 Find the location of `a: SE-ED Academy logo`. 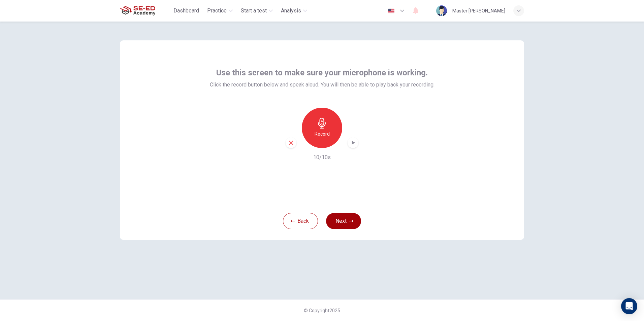

a: SE-ED Academy logo is located at coordinates (145, 11).